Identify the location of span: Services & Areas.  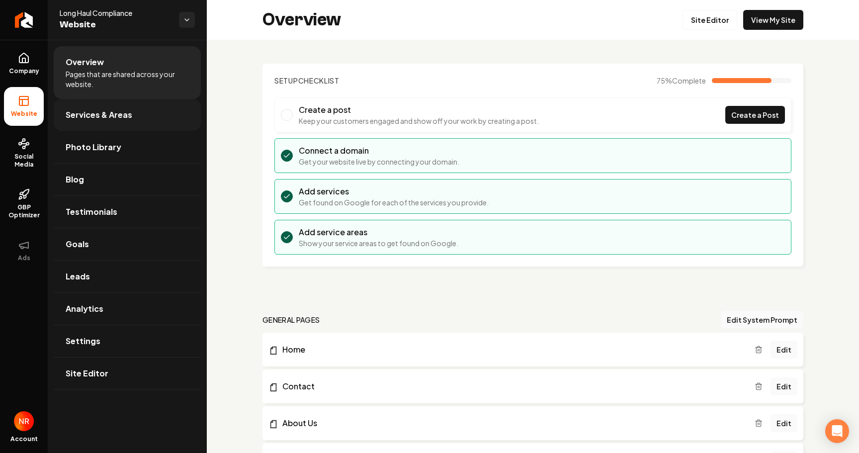
(99, 115).